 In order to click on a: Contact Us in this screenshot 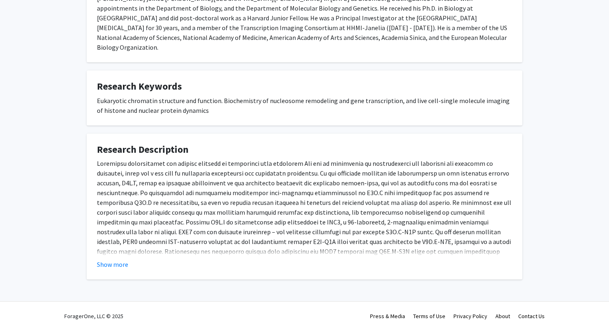, I will do `click(531, 316)`.